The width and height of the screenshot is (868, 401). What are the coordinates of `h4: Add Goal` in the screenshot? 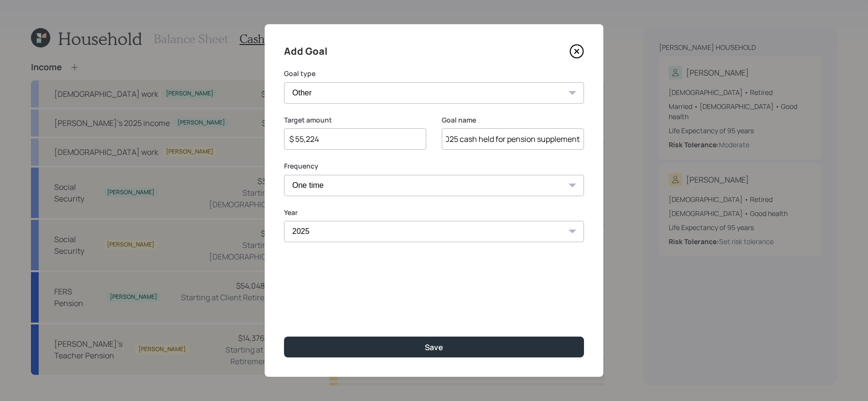 It's located at (306, 51).